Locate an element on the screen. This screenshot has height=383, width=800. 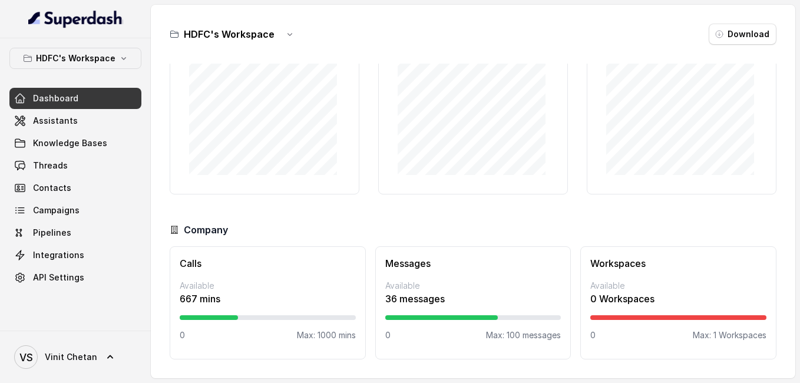
p: 0 Workspaces is located at coordinates (678, 299).